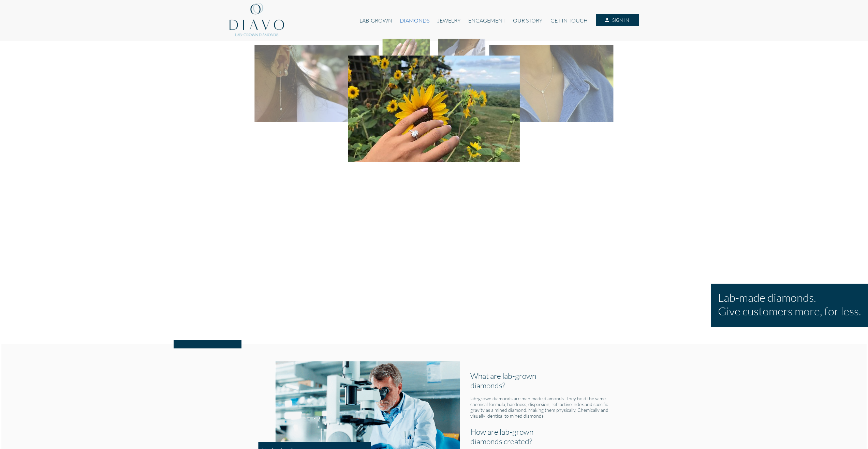 The image size is (868, 449). What do you see at coordinates (542, 407) in the screenshot?
I see `h6: lab-grown diamonds are man made diamonds. They hold the same chemical formula, hardness, dispersi...` at bounding box center [542, 407].